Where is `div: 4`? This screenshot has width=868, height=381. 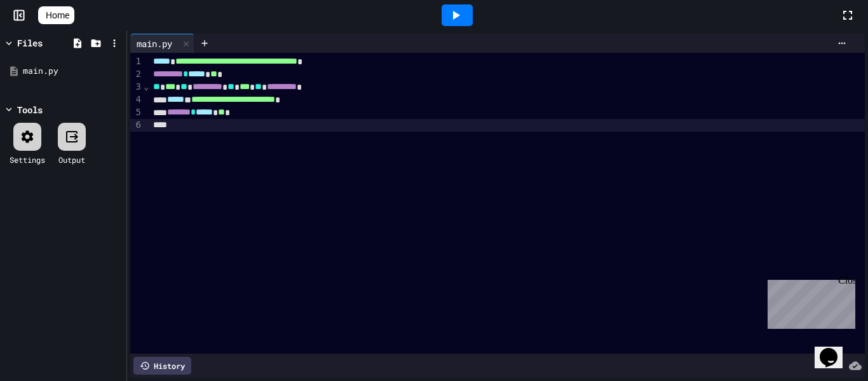
div: 4 is located at coordinates (137, 100).